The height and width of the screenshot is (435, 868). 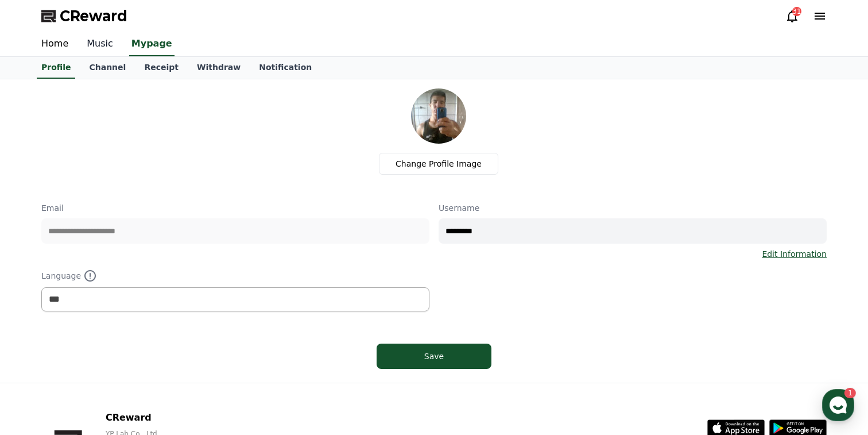 I want to click on p: Email, so click(x=235, y=208).